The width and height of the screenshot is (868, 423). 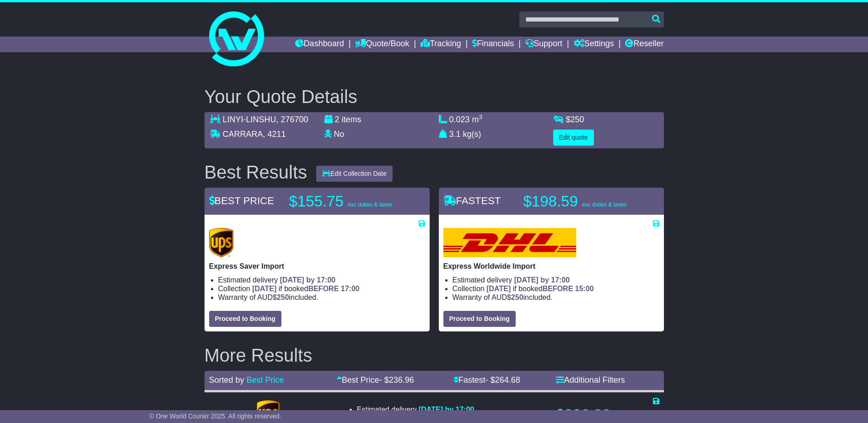 I want to click on a: Fastest- $264.68, so click(x=487, y=380).